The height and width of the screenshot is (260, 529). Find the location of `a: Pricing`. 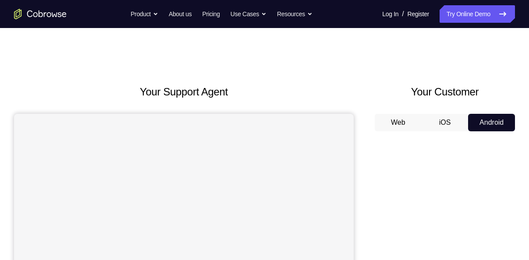

a: Pricing is located at coordinates (211, 14).